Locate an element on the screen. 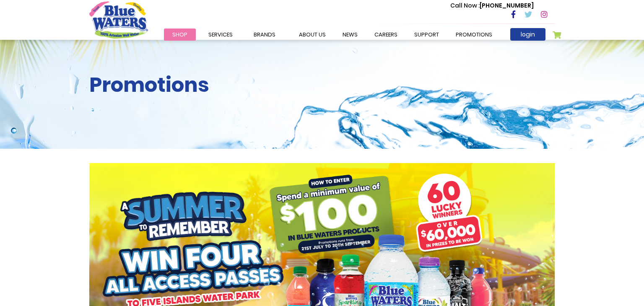  a: Brands is located at coordinates (265, 34).